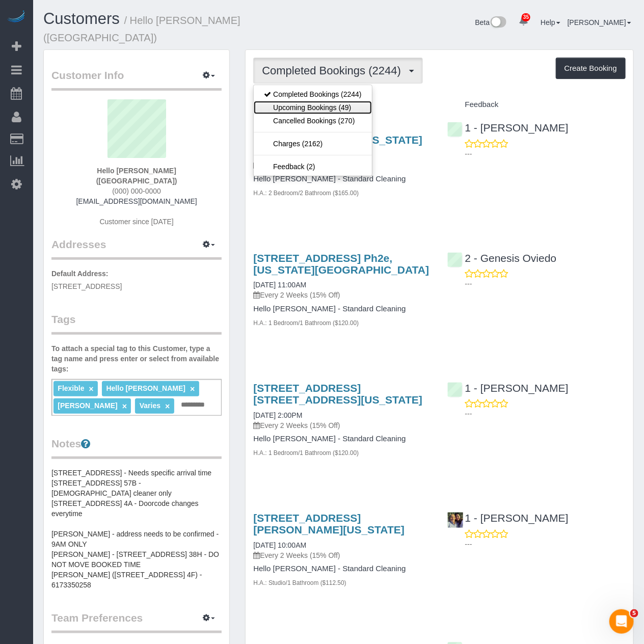 The width and height of the screenshot is (644, 644). Describe the element at coordinates (136, 323) in the screenshot. I see `legend: Tags` at that location.